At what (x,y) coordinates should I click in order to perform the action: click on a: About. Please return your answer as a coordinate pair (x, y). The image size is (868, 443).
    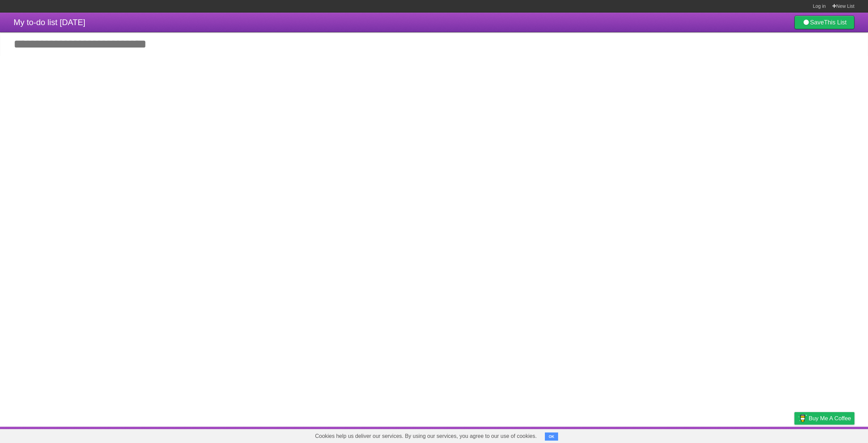
    Looking at the image, I should click on (712, 435).